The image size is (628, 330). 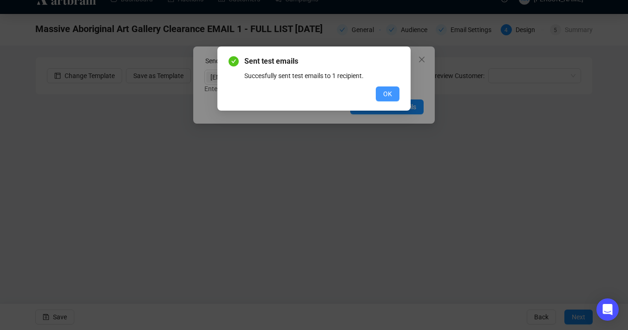 What do you see at coordinates (387, 94) in the screenshot?
I see `button: OK` at bounding box center [387, 94].